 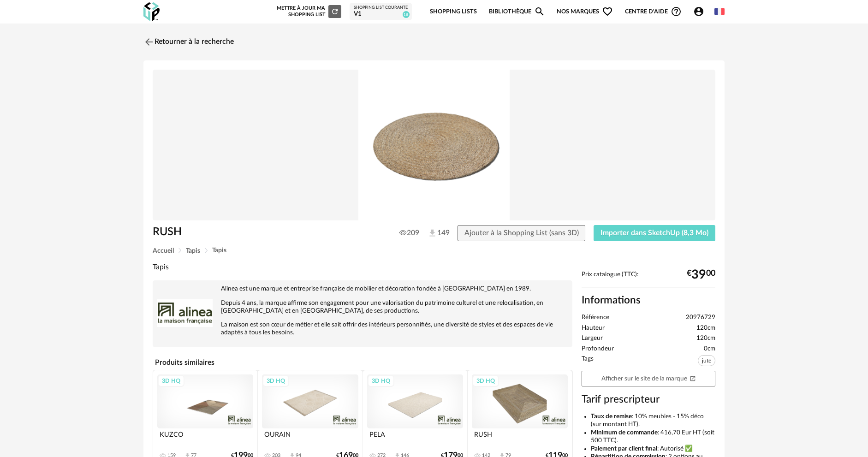 I want to click on button: Ajouter à la Shopping List (sans 3D), so click(x=522, y=234).